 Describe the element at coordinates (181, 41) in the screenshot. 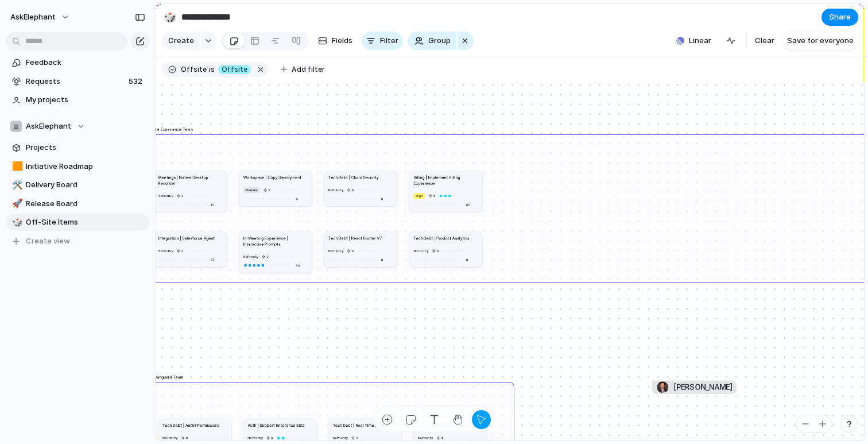

I see `span: Create` at that location.